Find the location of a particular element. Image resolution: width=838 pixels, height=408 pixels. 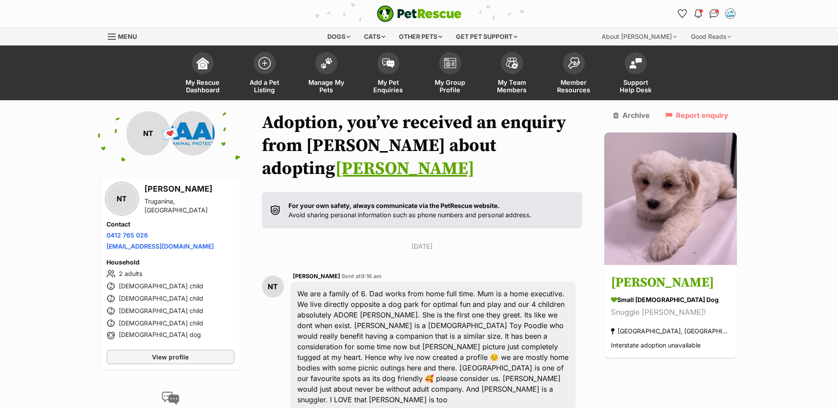

span: My Rescue Dashboard is located at coordinates (203, 86).